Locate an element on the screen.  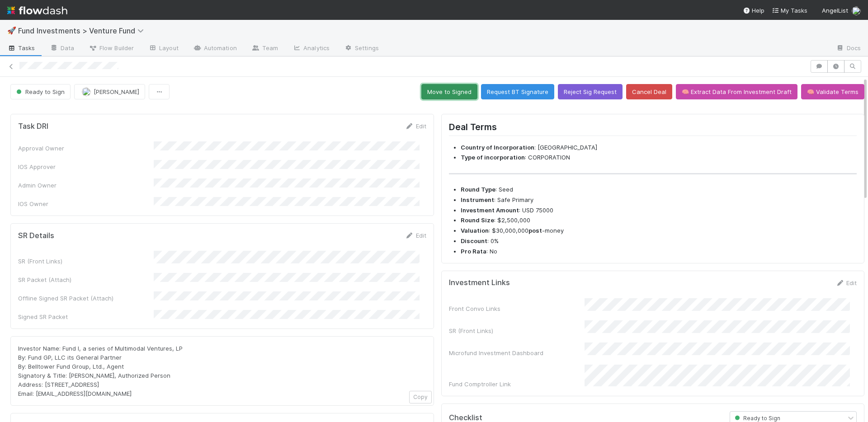
strong: Investment Amount is located at coordinates (490, 210).